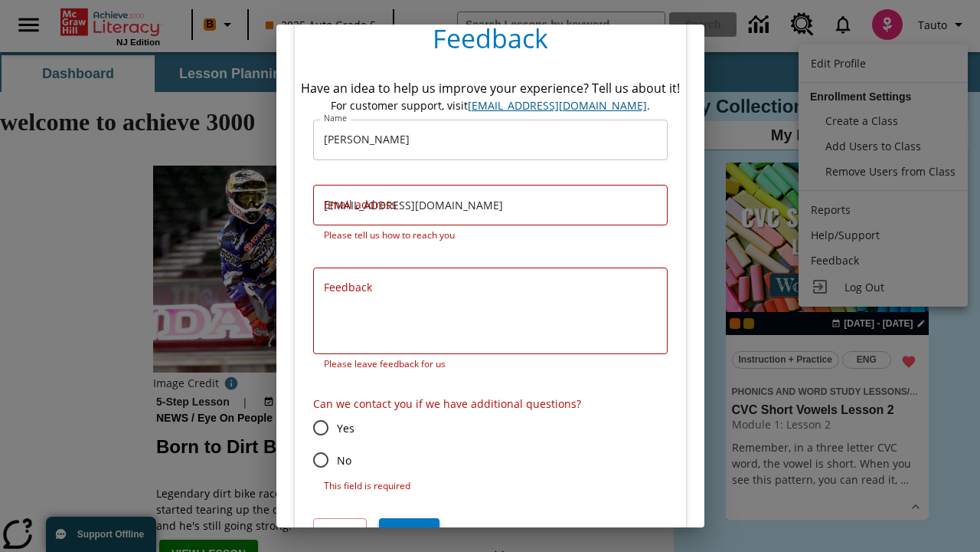  Describe the element at coordinates (490, 88) in the screenshot. I see `div: Have an idea to help us improve your experience? Tell us about it!` at that location.